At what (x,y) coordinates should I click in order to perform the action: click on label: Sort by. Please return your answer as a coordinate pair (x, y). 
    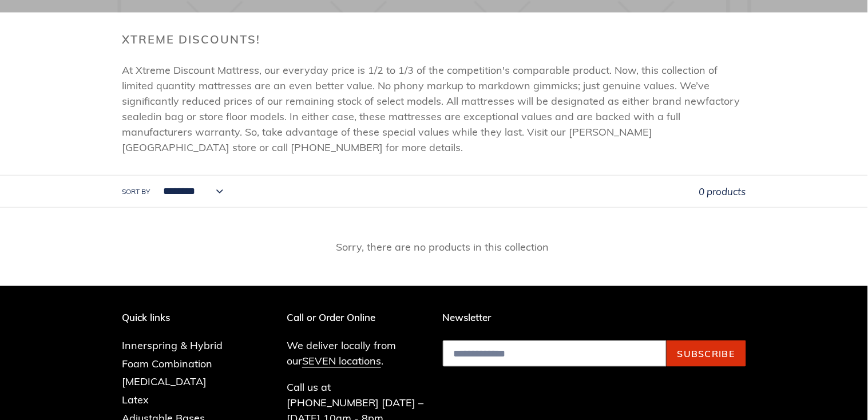
    Looking at the image, I should click on (136, 192).